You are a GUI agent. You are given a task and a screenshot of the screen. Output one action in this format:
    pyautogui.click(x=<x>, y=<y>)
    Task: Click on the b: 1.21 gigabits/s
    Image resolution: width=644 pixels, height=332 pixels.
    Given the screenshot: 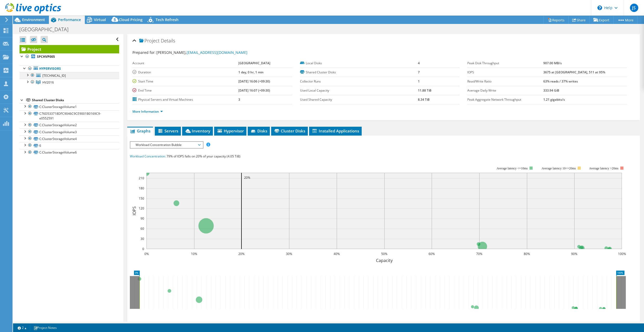 What is the action you would take?
    pyautogui.click(x=554, y=99)
    